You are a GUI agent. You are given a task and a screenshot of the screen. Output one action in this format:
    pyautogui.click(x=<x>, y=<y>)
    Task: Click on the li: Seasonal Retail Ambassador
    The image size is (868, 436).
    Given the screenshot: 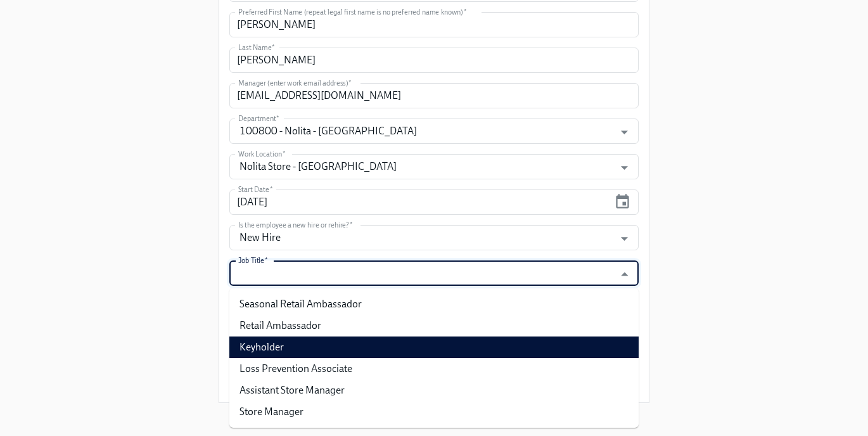 What is the action you would take?
    pyautogui.click(x=434, y=304)
    